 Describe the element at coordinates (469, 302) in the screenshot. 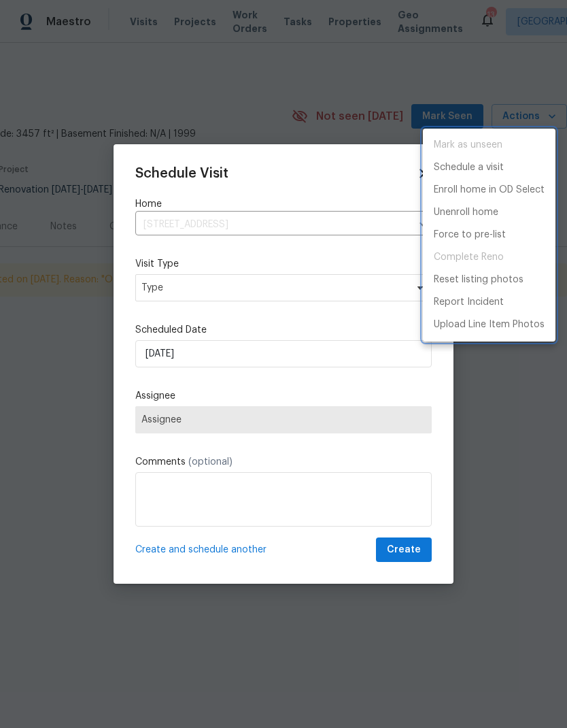

I see `p: Report Incident` at that location.